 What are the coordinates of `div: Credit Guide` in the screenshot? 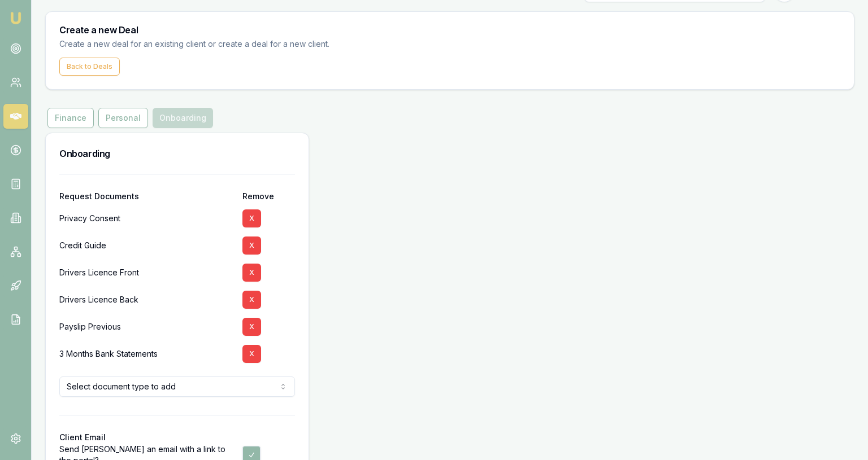 It's located at (146, 245).